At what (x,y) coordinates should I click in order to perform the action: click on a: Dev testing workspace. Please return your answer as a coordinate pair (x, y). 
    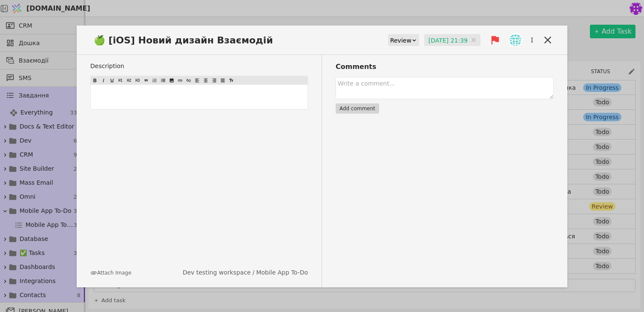
    Looking at the image, I should click on (216, 272).